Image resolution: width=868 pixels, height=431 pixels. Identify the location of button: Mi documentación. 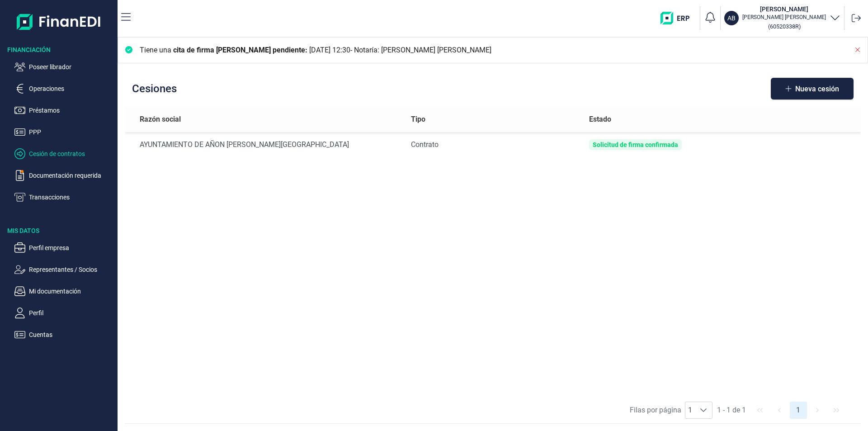
(64, 291).